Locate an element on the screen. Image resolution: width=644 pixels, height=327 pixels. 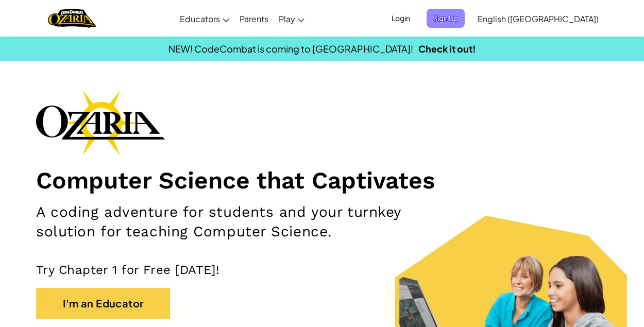
button: Sign Up is located at coordinates (446, 18).